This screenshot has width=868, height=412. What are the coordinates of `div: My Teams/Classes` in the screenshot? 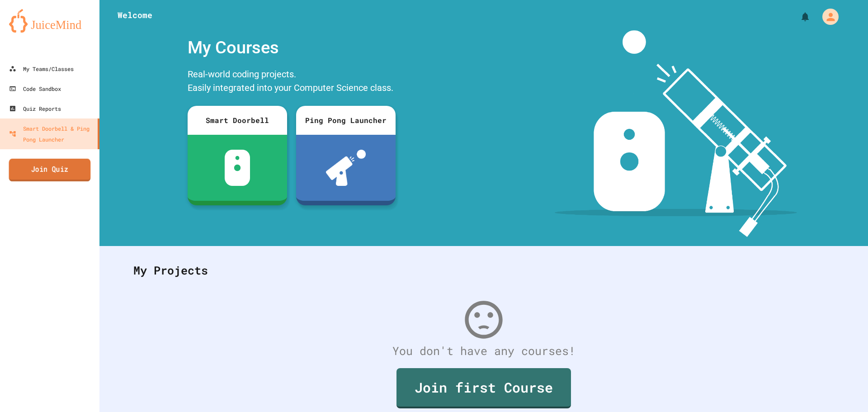 It's located at (41, 69).